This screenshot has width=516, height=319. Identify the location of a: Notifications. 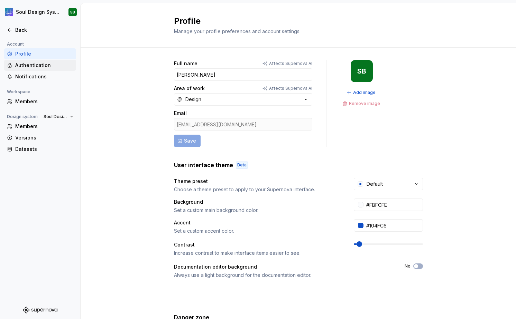
(40, 77).